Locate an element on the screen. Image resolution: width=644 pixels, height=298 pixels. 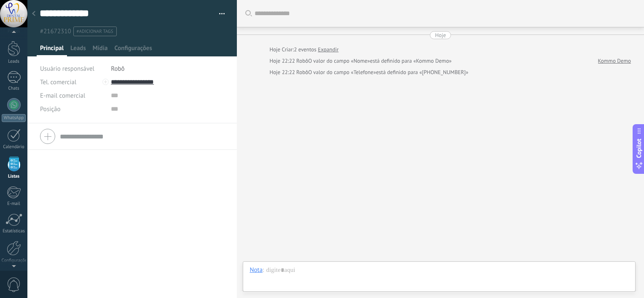
div: Chats is located at coordinates (14, 88).